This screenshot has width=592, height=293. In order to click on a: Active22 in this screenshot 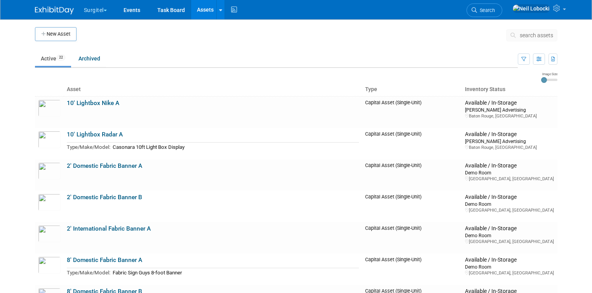, I will do `click(53, 59)`.